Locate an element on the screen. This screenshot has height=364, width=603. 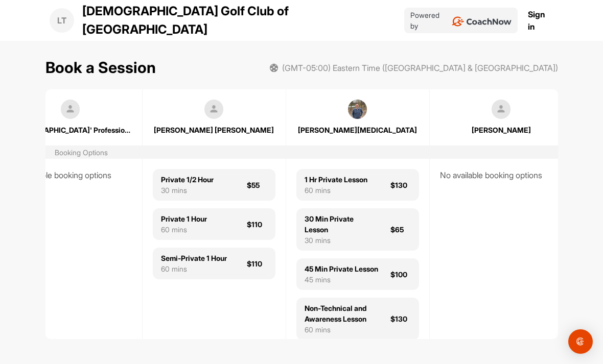
div: $100 is located at coordinates (401, 274).